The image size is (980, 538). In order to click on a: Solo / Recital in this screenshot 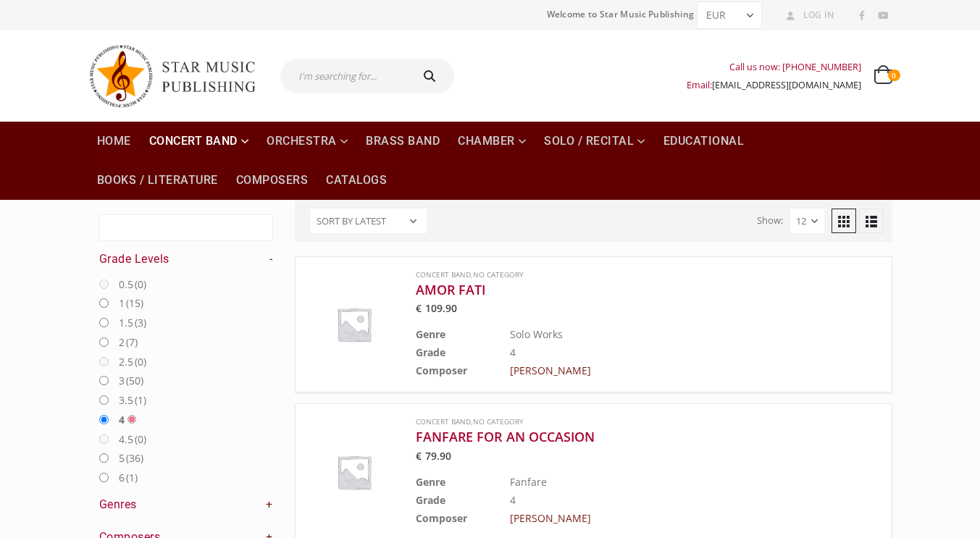, I will do `click(595, 141)`.